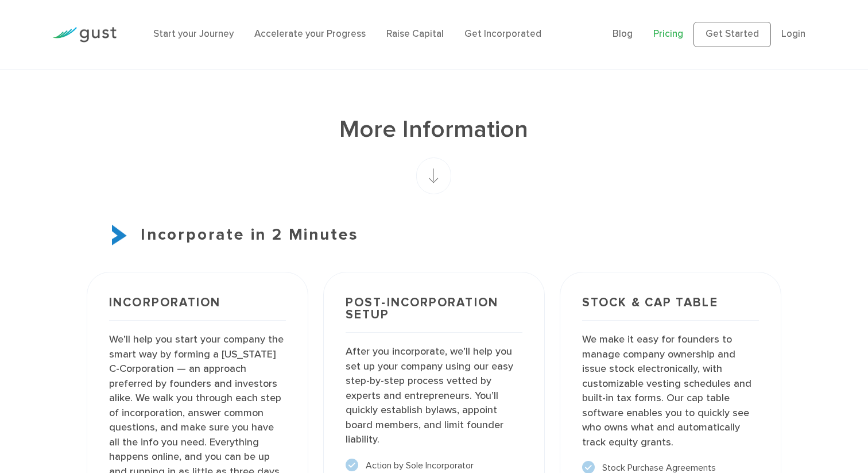  I want to click on h3: Stock & Cap Table, so click(671, 309).